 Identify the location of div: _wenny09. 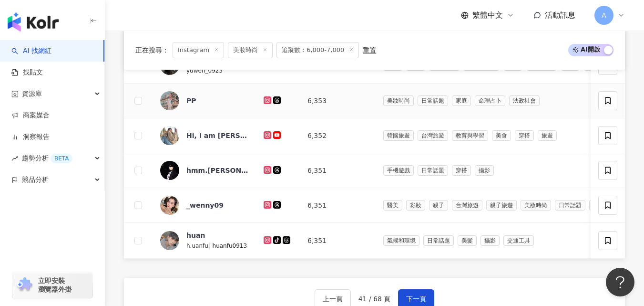
(205, 205).